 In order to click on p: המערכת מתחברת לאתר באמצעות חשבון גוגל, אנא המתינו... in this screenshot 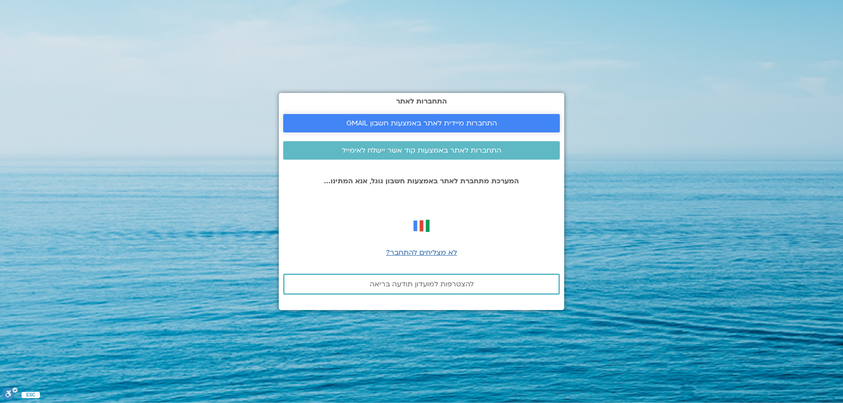, I will do `click(421, 181)`.